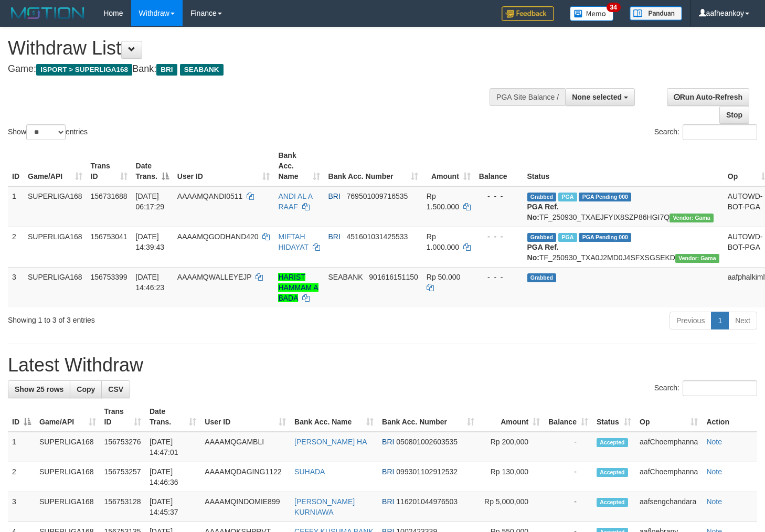 The image size is (765, 532). Describe the element at coordinates (122, 417) in the screenshot. I see `th: Trans ID: activate to sort column ascending` at that location.